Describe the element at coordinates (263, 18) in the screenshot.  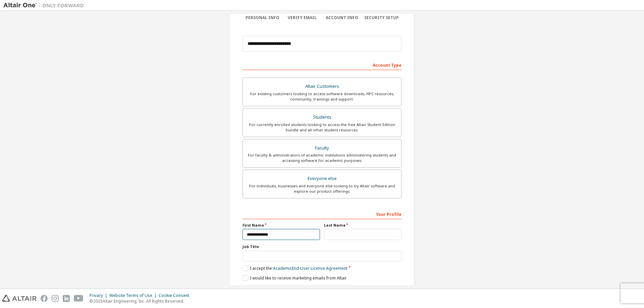
I see `div: Personal Info` at that location.